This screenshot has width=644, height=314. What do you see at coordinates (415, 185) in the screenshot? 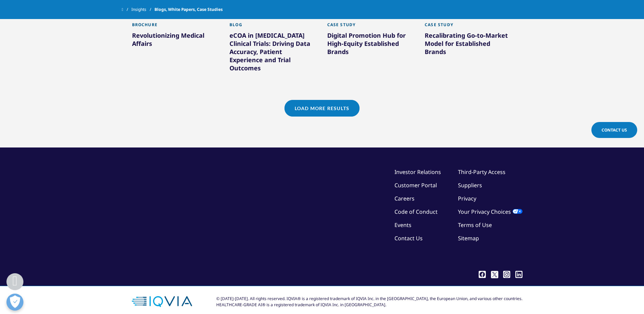
I see `a: Customer Portal` at bounding box center [415, 185].